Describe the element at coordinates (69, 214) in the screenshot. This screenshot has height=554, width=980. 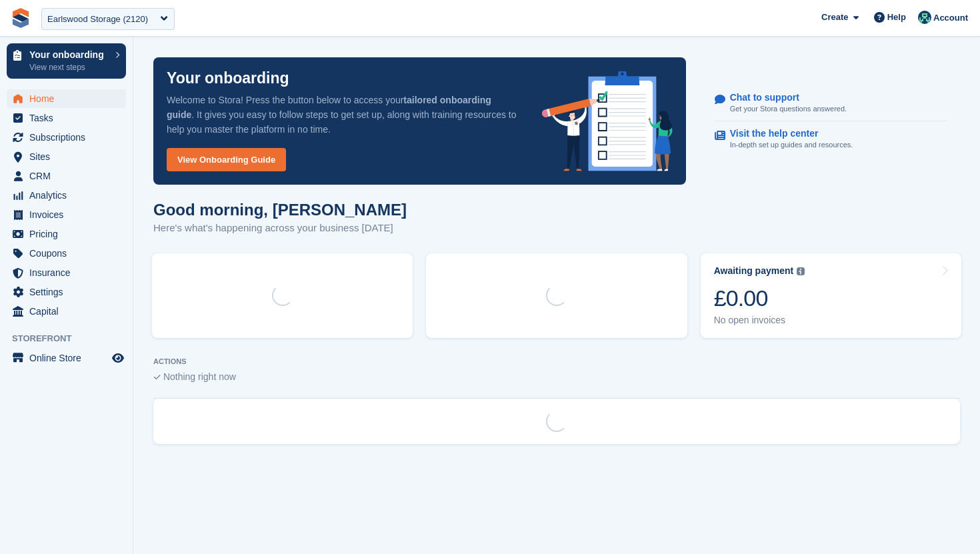
I see `span: Invoices` at that location.